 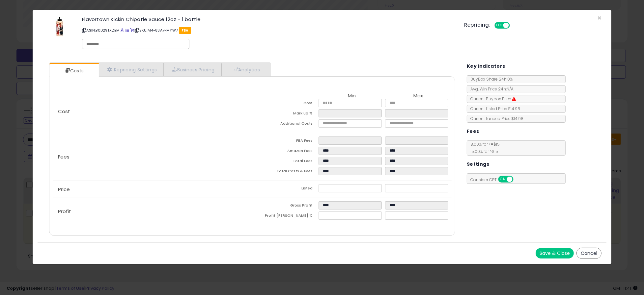 What do you see at coordinates (589, 253) in the screenshot?
I see `button: Cancel` at bounding box center [589, 253].